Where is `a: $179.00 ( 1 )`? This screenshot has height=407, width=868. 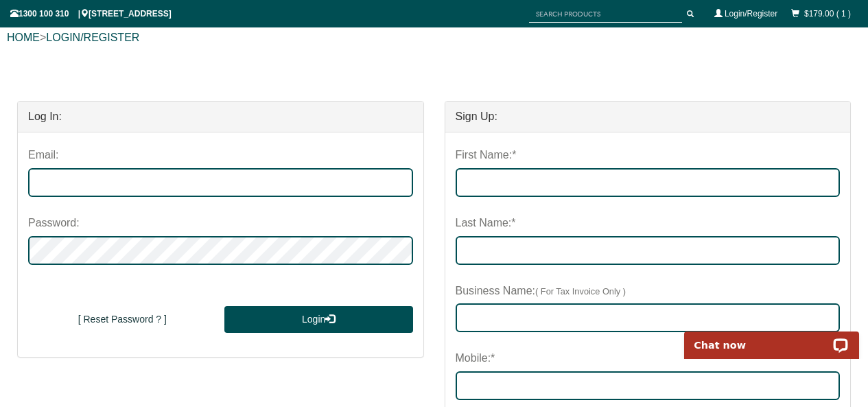 a: $179.00 ( 1 ) is located at coordinates (828, 14).